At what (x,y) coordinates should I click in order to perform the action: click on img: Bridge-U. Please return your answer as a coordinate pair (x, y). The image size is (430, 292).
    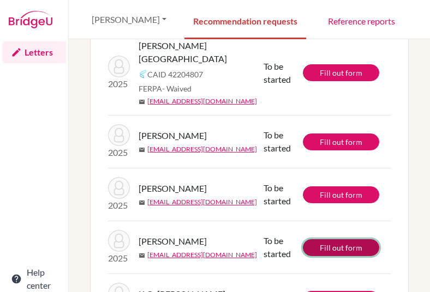
    Looking at the image, I should click on (31, 20).